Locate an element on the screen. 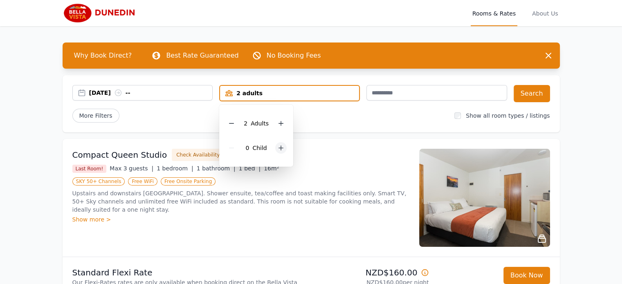 The width and height of the screenshot is (622, 284). p: Standard Flexi Rate is located at coordinates (190, 273).